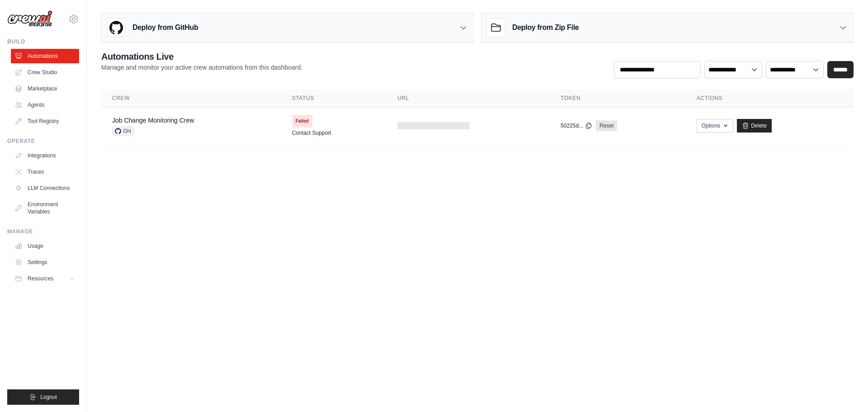  Describe the element at coordinates (43, 41) in the screenshot. I see `div: Build` at that location.